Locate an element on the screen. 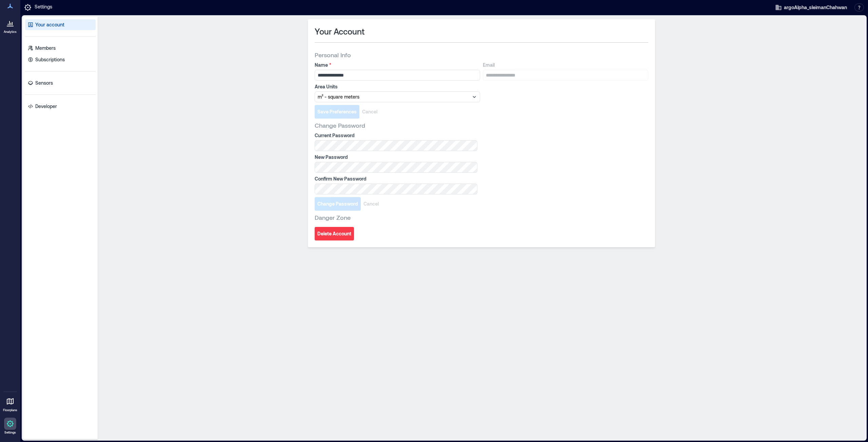 Image resolution: width=868 pixels, height=442 pixels. button: argoAlpha_sleimanChahwan is located at coordinates (811, 7).